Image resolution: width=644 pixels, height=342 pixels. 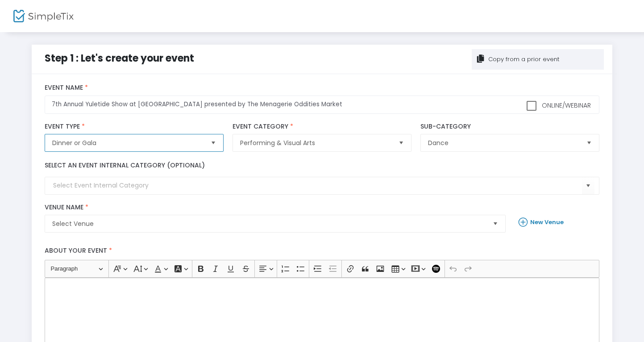 I want to click on label: Venue Name, so click(x=274, y=208).